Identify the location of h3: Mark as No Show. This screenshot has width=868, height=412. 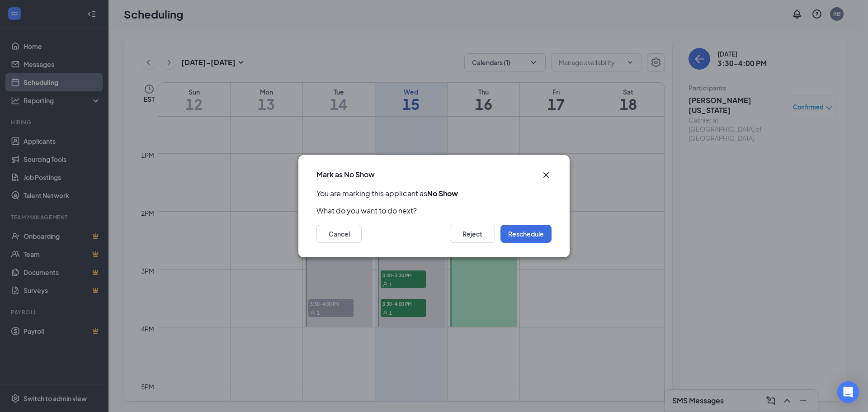
(346, 174).